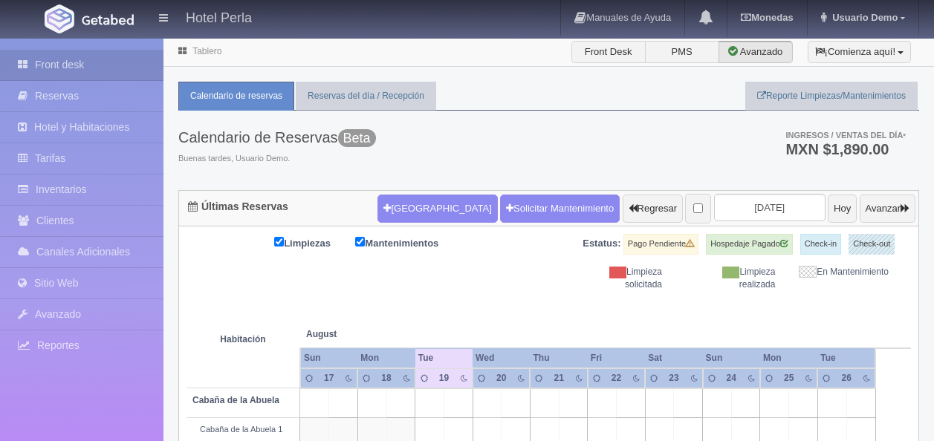  What do you see at coordinates (443, 378) in the screenshot?
I see `div: 19` at bounding box center [443, 378].